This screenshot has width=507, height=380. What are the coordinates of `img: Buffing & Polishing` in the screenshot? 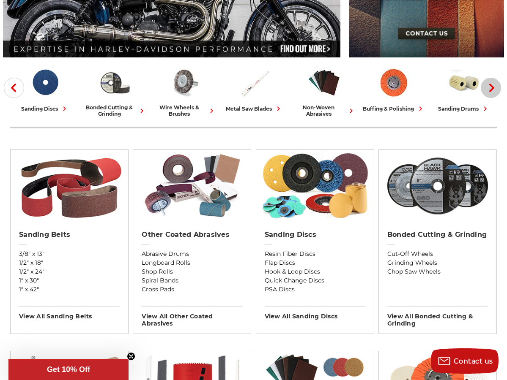 It's located at (393, 82).